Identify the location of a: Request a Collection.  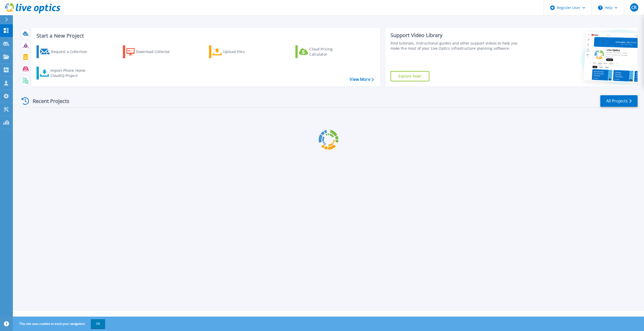
(65, 52).